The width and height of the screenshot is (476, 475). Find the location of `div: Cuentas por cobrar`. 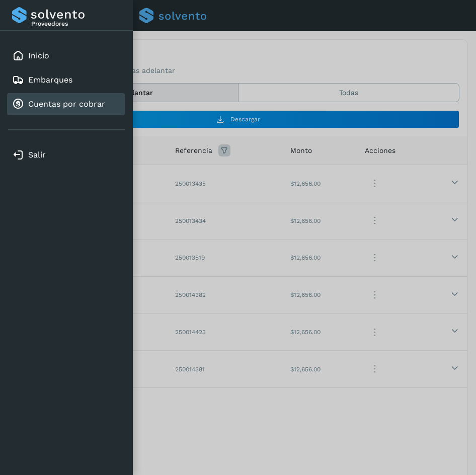

div: Cuentas por cobrar is located at coordinates (66, 104).